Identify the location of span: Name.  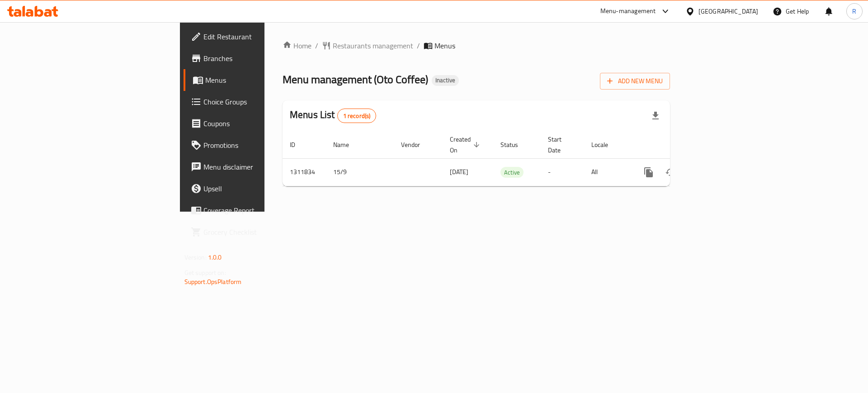
(347, 145).